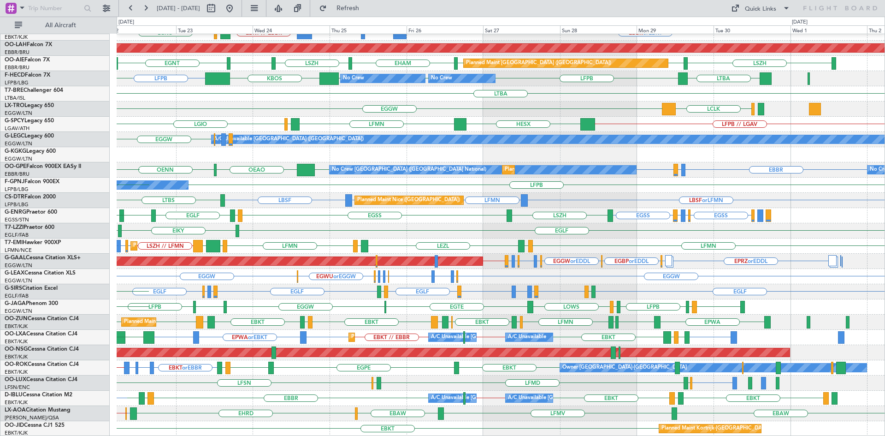 This screenshot has width=885, height=436. What do you see at coordinates (29, 106) in the screenshot?
I see `a: LX-TROLegacy 650` at bounding box center [29, 106].